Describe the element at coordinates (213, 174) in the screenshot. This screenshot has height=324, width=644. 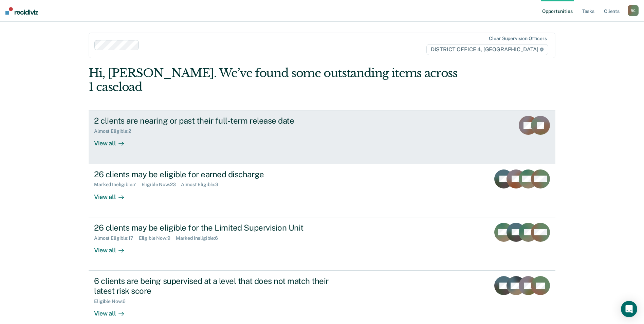
I see `div: 26 clients may be eligible for earned discharge` at that location.